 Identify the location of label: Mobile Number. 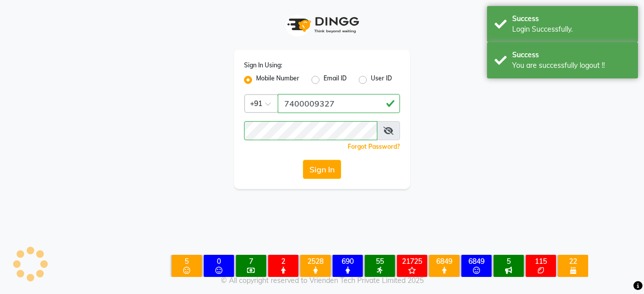
(278, 80).